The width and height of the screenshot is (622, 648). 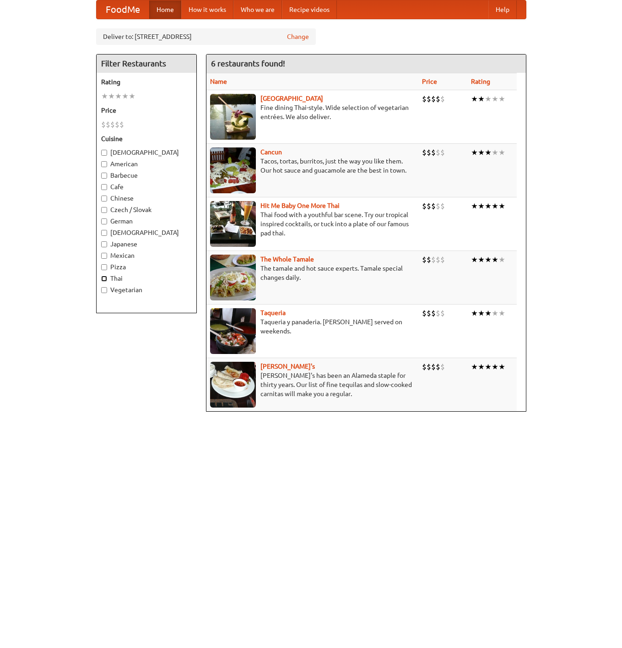 What do you see at coordinates (313, 166) in the screenshot?
I see `p: Tacos, tortas, burritos, just the way you like them. Our hot sauce and guacamole are the best in ...` at bounding box center [313, 166].